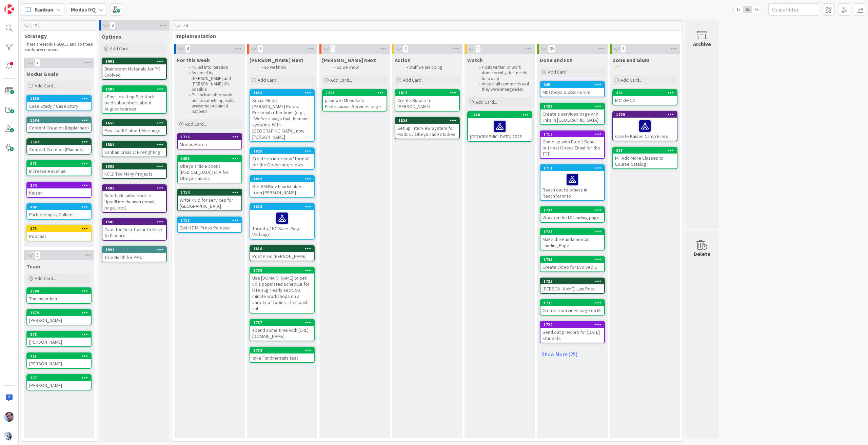  Describe the element at coordinates (59, 128) in the screenshot. I see `div: Content Creation (Unplanned)` at that location.